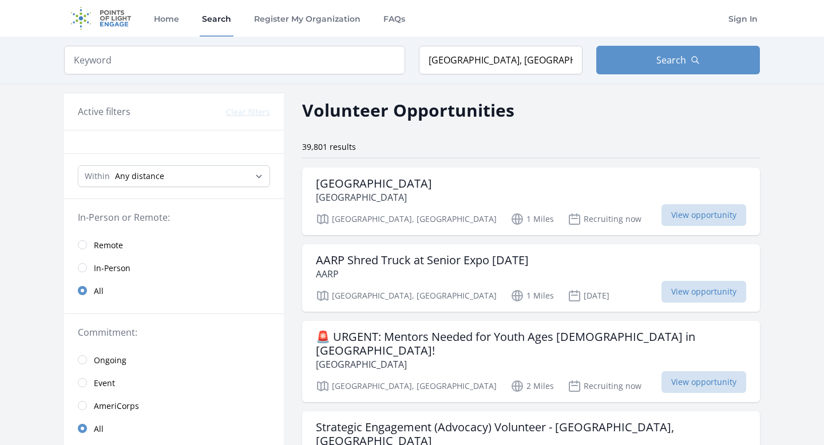 The width and height of the screenshot is (824, 445). Describe the element at coordinates (678, 60) in the screenshot. I see `button: Search` at that location.